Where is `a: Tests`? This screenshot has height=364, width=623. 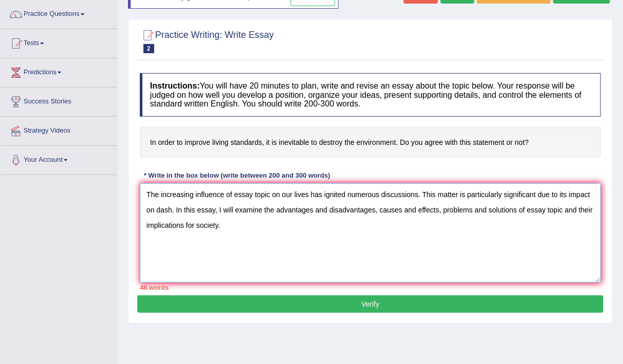
a: Tests is located at coordinates (59, 42).